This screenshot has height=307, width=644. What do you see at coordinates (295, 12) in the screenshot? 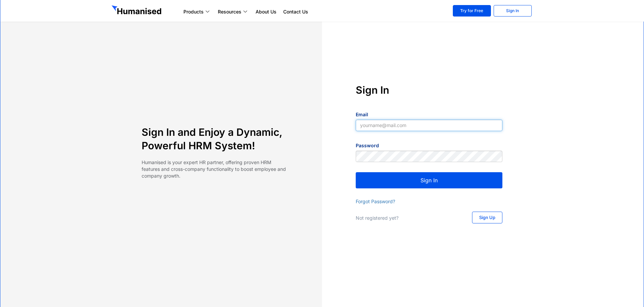
I see `a: Contact Us` at bounding box center [295, 12].